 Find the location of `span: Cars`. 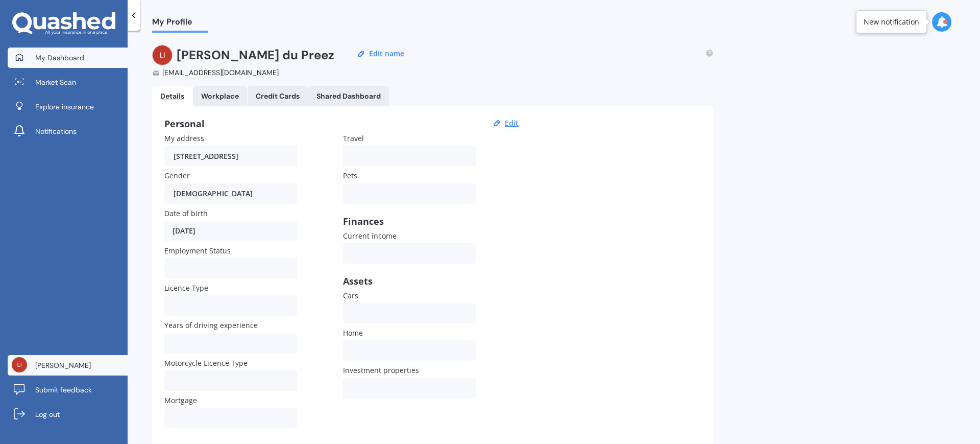

span: Cars is located at coordinates (351, 296).